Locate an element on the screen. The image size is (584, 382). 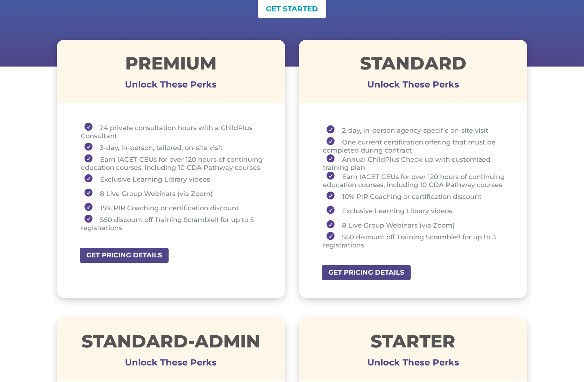
div: Chat Widget is located at coordinates (566, 364).